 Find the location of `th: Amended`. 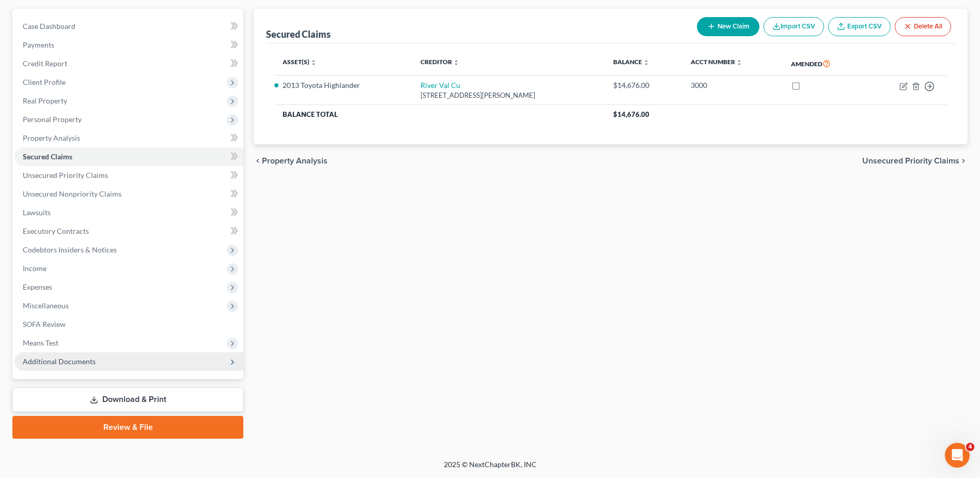

th: Amended is located at coordinates (824, 64).